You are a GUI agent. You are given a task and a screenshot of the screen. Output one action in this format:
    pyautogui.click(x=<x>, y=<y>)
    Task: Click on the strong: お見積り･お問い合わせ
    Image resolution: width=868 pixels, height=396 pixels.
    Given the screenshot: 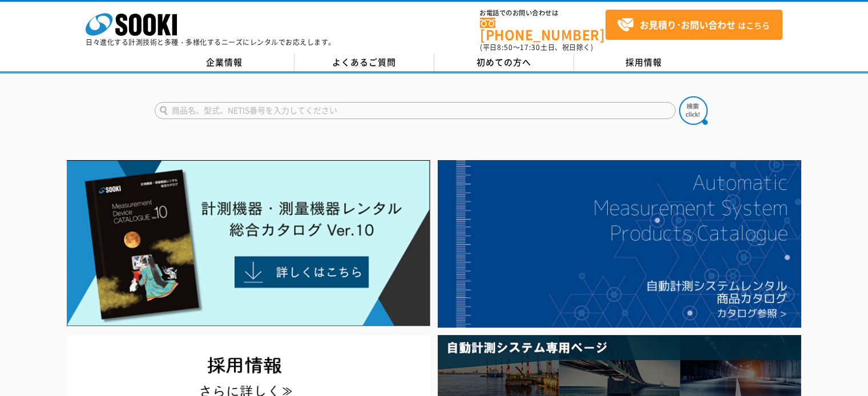 What is the action you would take?
    pyautogui.click(x=688, y=25)
    